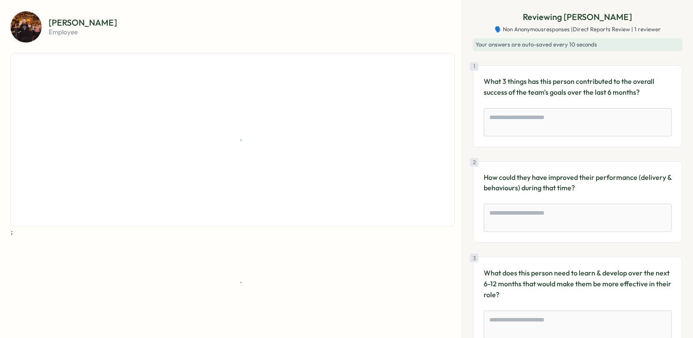 This screenshot has width=693, height=338. Describe the element at coordinates (474, 162) in the screenshot. I see `div: 2` at that location.